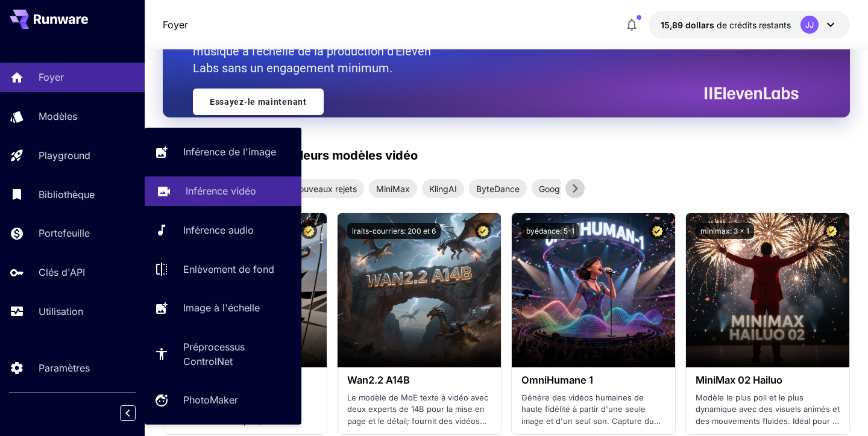  Describe the element at coordinates (593, 380) in the screenshot. I see `h3: OmniHumane 1` at that location.